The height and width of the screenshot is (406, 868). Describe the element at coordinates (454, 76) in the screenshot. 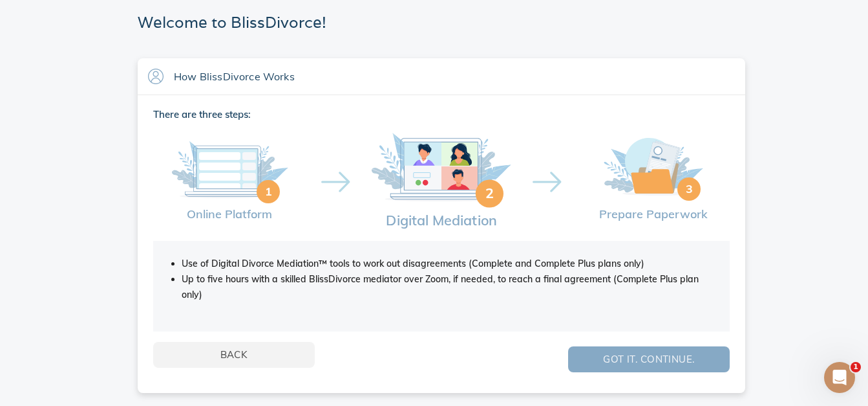

I see `div: How BlissDivorce Works` at that location.